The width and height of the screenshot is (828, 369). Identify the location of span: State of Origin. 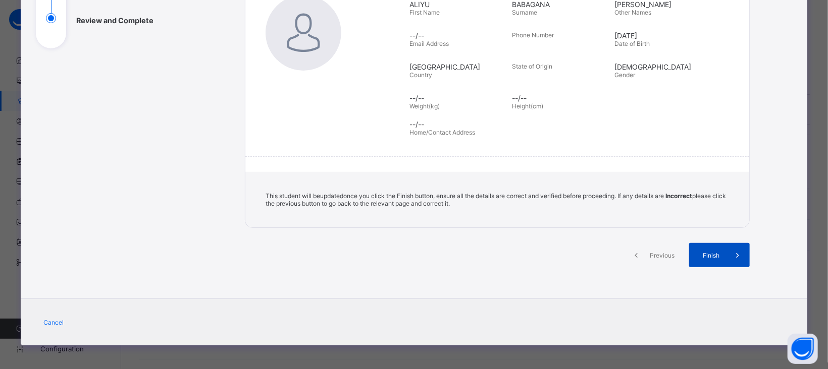
(532, 66).